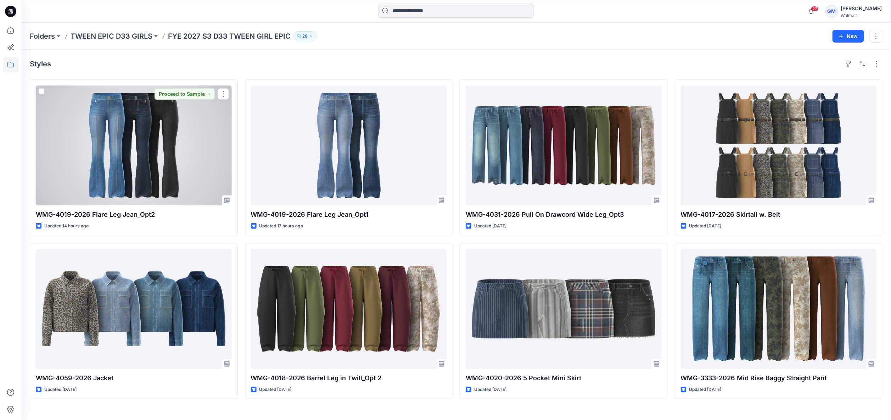 Image resolution: width=891 pixels, height=420 pixels. I want to click on p: TWEEN EPIC D33 GIRLS, so click(111, 36).